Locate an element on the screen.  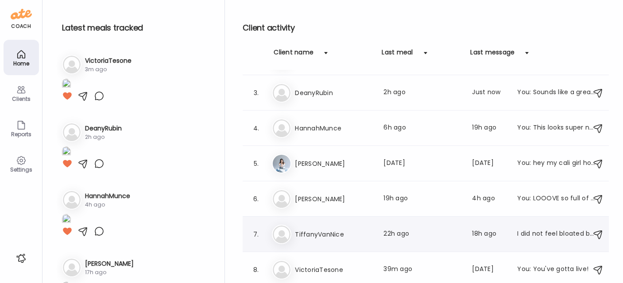
div: 4. is located at coordinates (256, 128).